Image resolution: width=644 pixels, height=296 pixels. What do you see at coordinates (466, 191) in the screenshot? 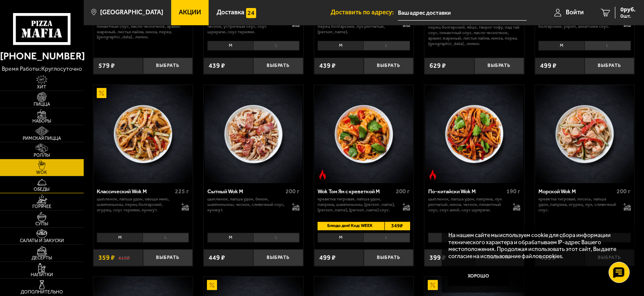
I see `div: По-китайски Wok M` at bounding box center [466, 191].